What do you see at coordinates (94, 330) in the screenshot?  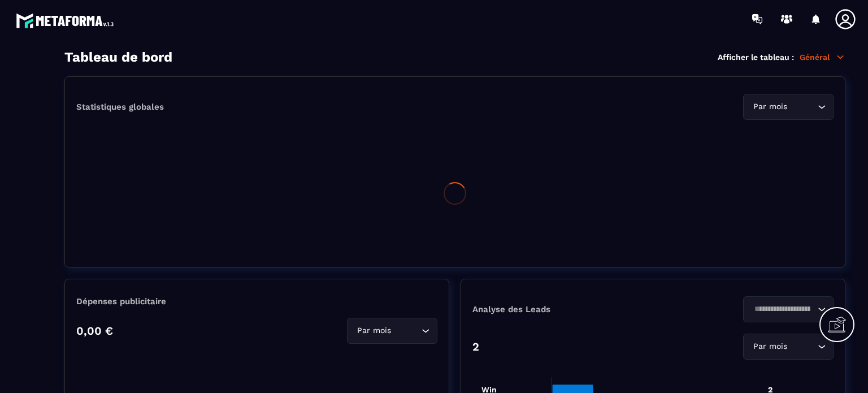 I see `p: 0,00 €` at bounding box center [94, 330].